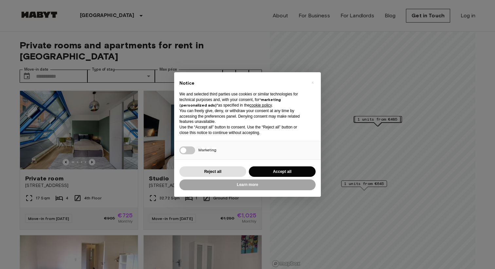 The height and width of the screenshot is (269, 495). Describe the element at coordinates (261, 105) in the screenshot. I see `a: cookie policy` at that location.